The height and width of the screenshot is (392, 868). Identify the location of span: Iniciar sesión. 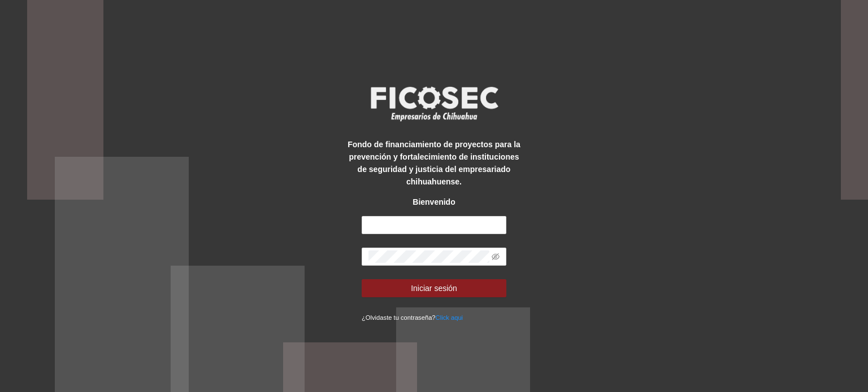
(434, 288).